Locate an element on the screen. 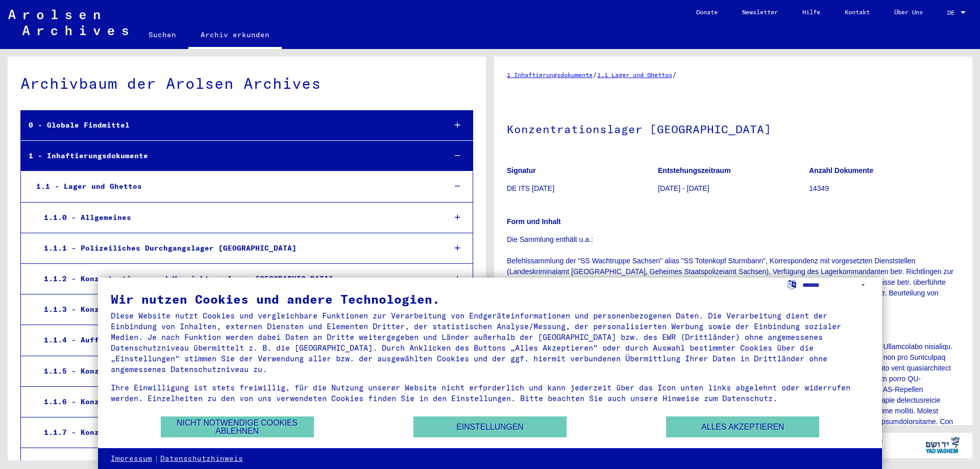 The width and height of the screenshot is (980, 469). span: DE is located at coordinates (953, 13).